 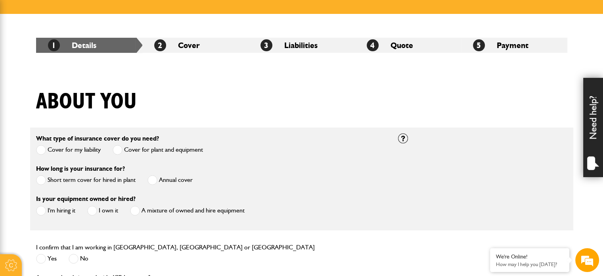 What do you see at coordinates (196, 45) in the screenshot?
I see `li: Cover` at bounding box center [196, 45].